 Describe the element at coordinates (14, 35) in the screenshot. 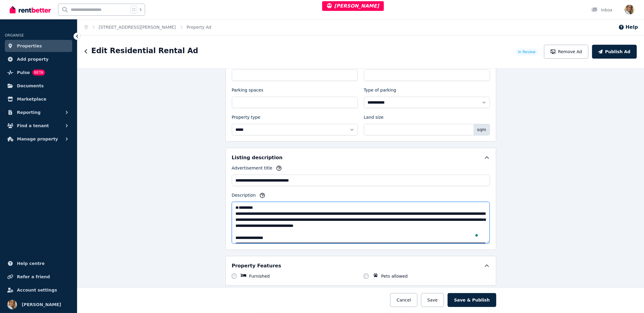

I see `span: ORGANISE` at that location.